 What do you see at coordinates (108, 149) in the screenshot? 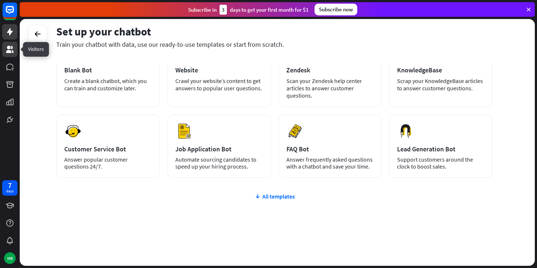
I see `div: Customer Service Bot` at bounding box center [108, 149].